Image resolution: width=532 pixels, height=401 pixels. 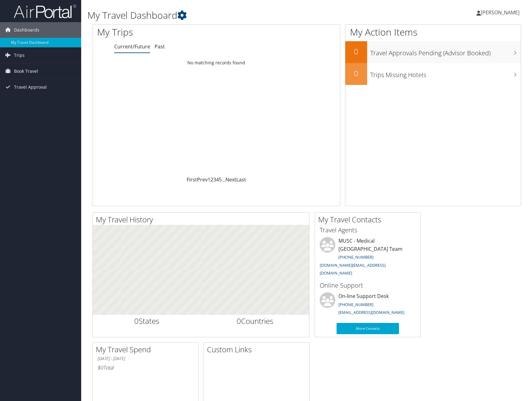 What do you see at coordinates (147, 349) in the screenshot?
I see `h2: My Travel Spend` at bounding box center [147, 349].